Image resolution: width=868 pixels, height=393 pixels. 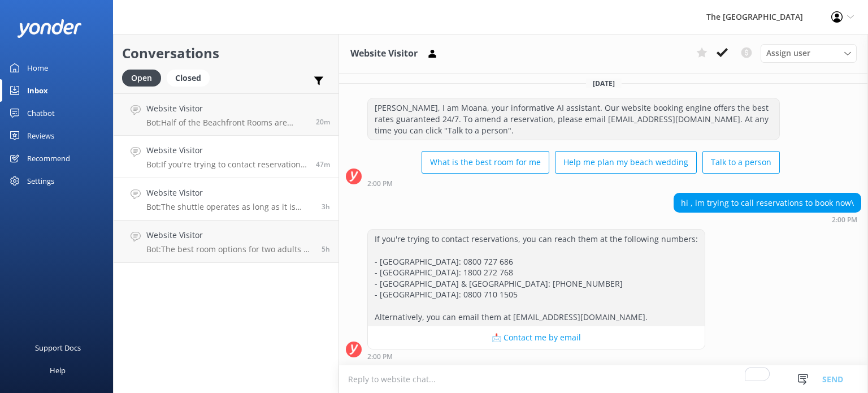 What do you see at coordinates (741, 163) in the screenshot?
I see `button: Talk to a person` at bounding box center [741, 163].